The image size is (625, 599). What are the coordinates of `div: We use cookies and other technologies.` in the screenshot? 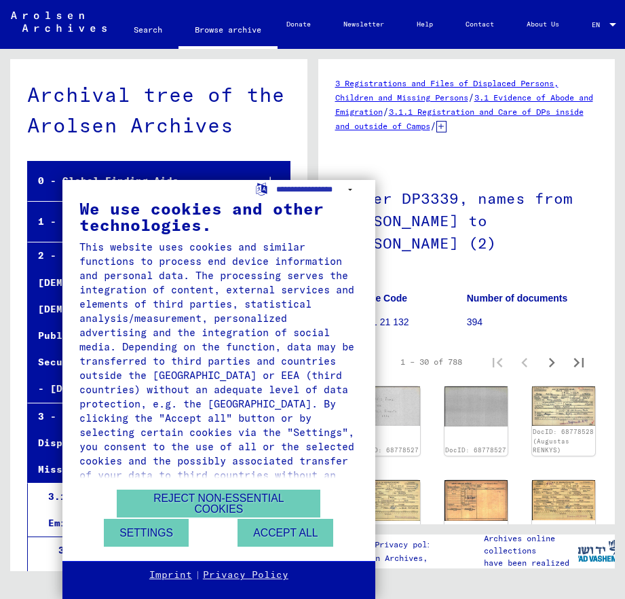 It's located at (219, 216).